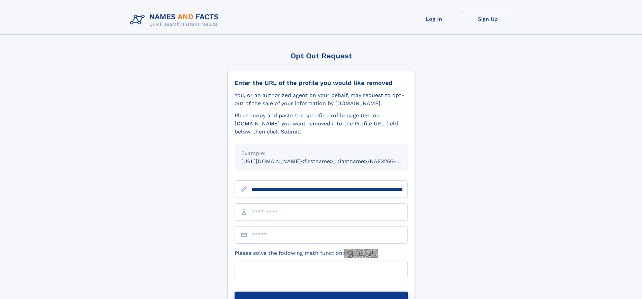  Describe the element at coordinates (321, 83) in the screenshot. I see `div: Enter the URL of the profile you would like removed` at that location.